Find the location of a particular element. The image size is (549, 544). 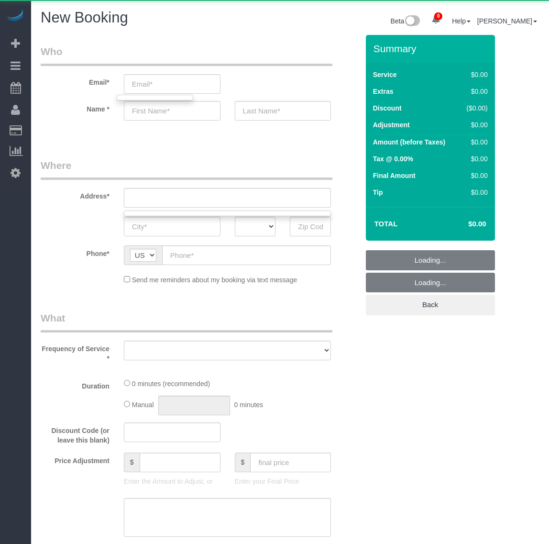

span: 0 minutes (recommended) is located at coordinates (171, 384).